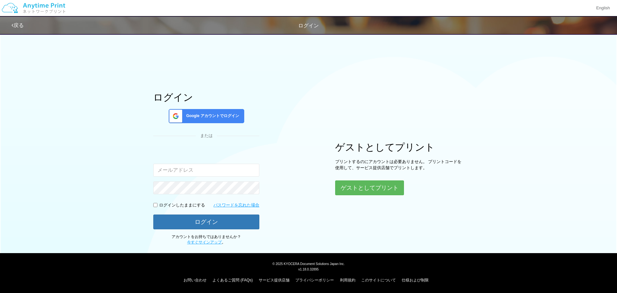  What do you see at coordinates (399, 165) in the screenshot?
I see `p: プリントするのにアカウントは必要ありません。 プリントコードを使用して、サービス提供店舗でプリントします。` at bounding box center [399, 165].